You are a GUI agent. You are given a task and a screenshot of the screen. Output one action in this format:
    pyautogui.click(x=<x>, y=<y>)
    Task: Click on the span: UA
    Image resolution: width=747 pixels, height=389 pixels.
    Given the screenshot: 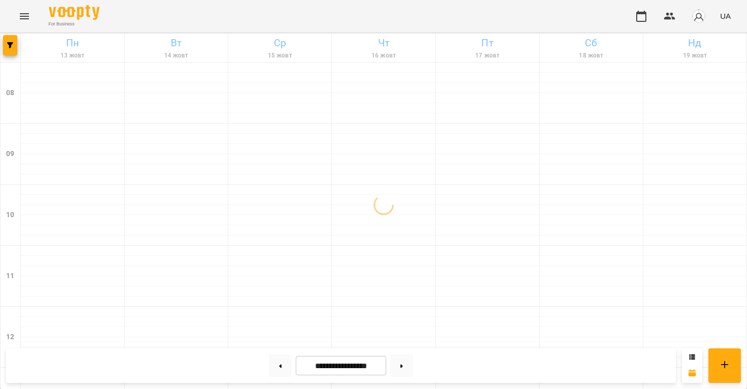 What is the action you would take?
    pyautogui.click(x=725, y=16)
    